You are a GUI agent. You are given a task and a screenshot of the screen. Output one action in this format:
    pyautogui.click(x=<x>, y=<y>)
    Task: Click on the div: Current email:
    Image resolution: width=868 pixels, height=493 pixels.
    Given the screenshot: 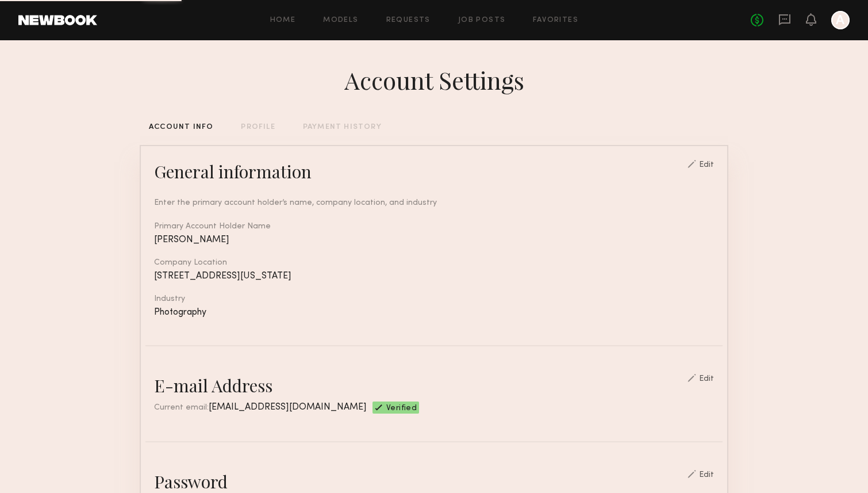 What is the action you would take?
    pyautogui.click(x=260, y=407)
    